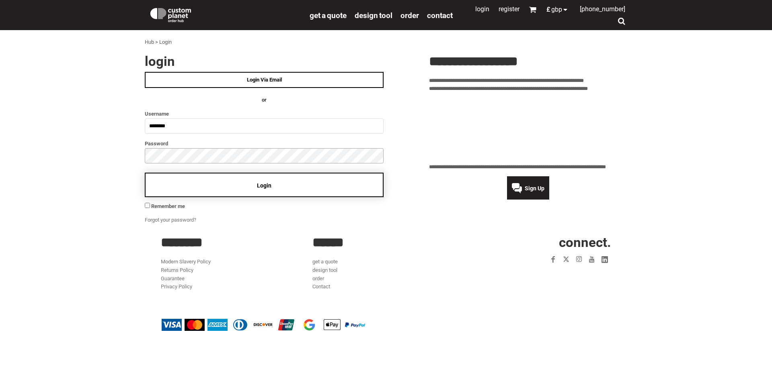 This screenshot has width=772, height=369. Describe the element at coordinates (172, 278) in the screenshot. I see `a: Guarantee` at that location.